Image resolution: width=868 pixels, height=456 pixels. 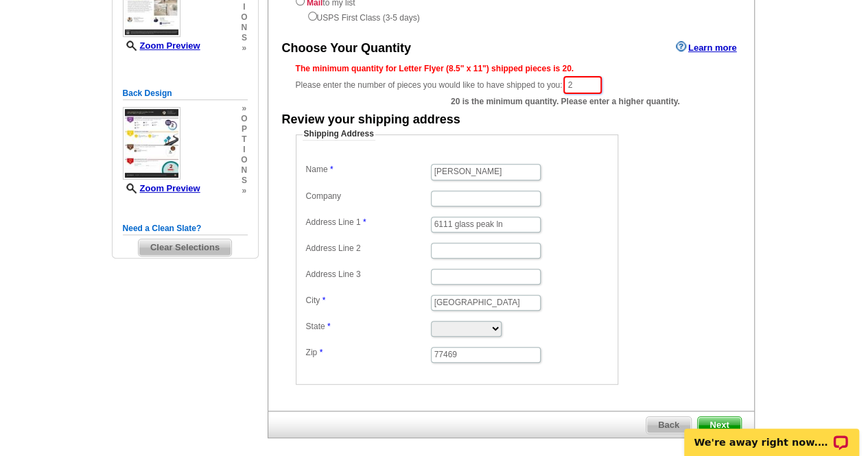 What do you see at coordinates (339, 134) in the screenshot?
I see `legend: Shipping Address` at bounding box center [339, 134].